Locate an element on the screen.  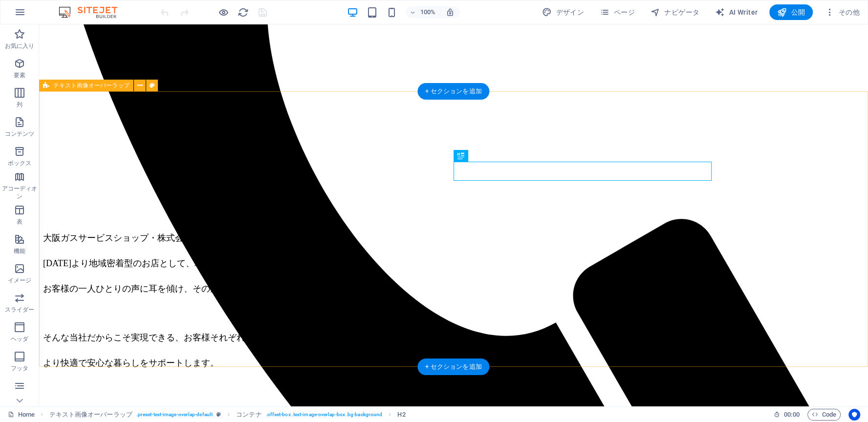
span: ナビゲータ is located at coordinates (675, 12).